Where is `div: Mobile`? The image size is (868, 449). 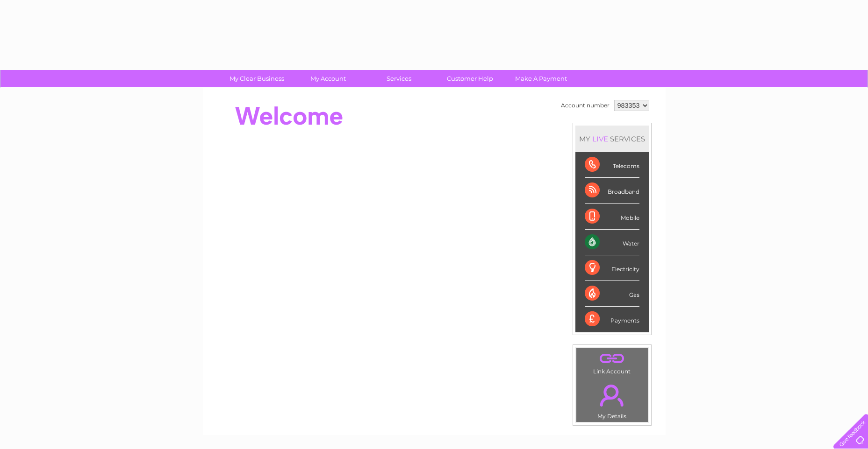 div: Mobile is located at coordinates (612, 217).